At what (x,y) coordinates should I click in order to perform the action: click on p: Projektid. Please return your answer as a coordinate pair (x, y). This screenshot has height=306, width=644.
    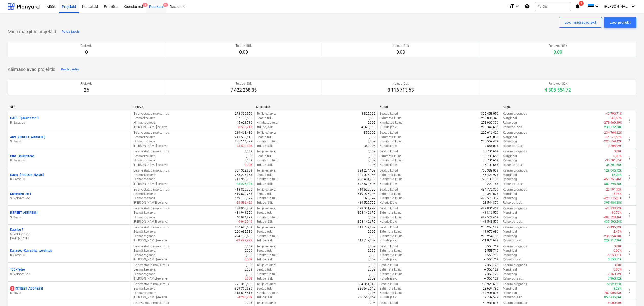
    Looking at the image, I should click on (87, 46).